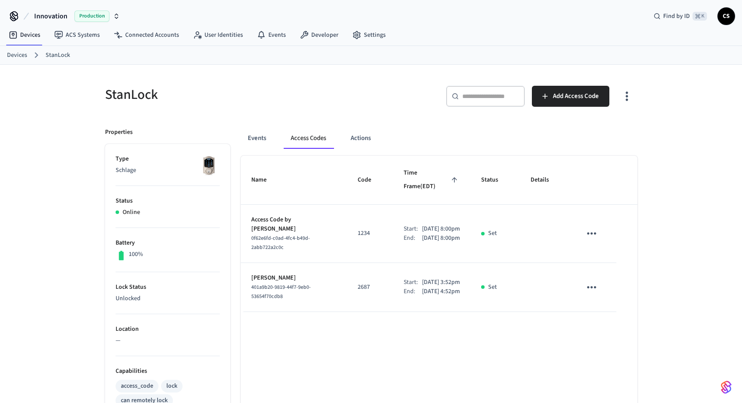 The image size is (742, 403). Describe the element at coordinates (146, 35) in the screenshot. I see `a: Connected Accounts` at that location.